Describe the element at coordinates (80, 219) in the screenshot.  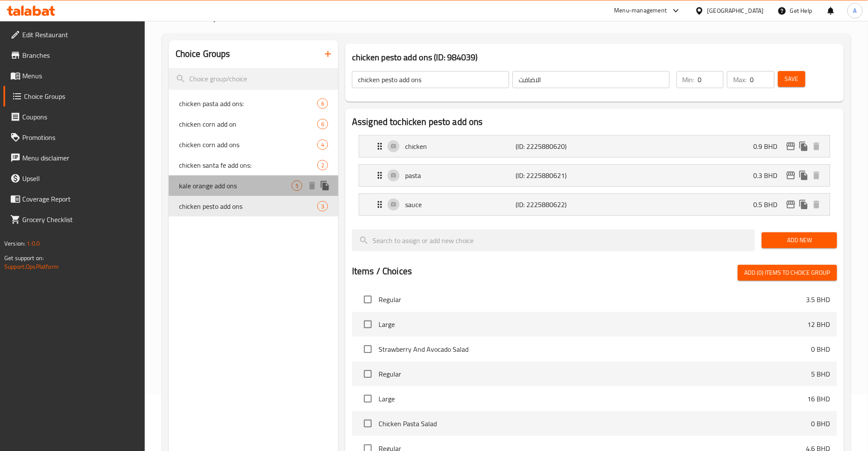
I see `span: Grocery Checklist` at that location.